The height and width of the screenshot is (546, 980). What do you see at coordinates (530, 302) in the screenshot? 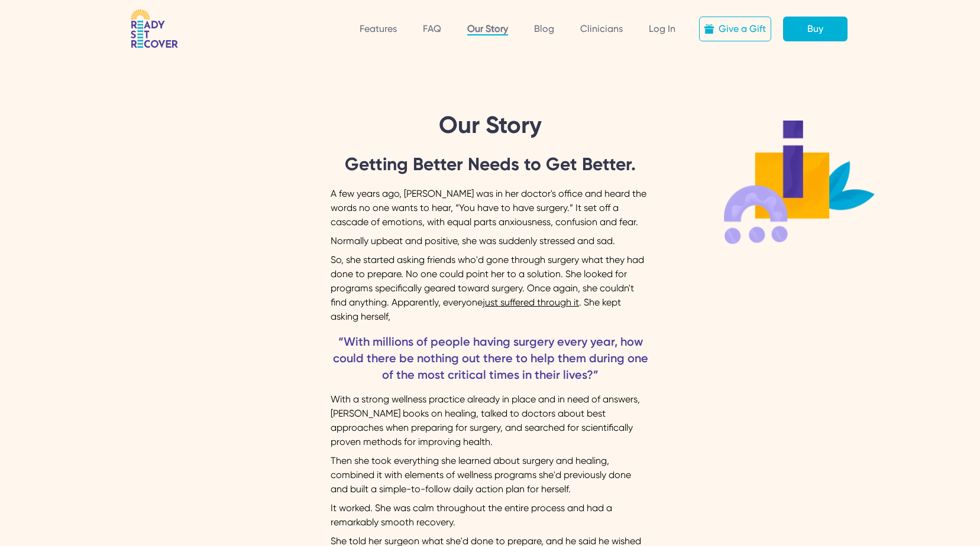
I see `div: just suffered through it` at bounding box center [530, 302].